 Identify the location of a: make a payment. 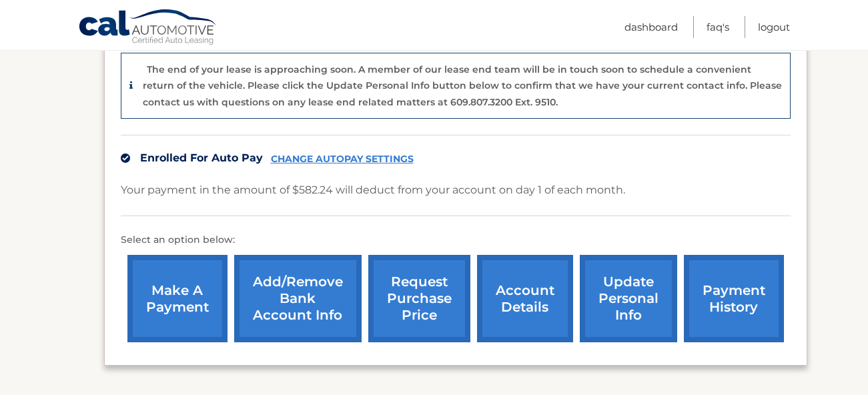
(177, 299).